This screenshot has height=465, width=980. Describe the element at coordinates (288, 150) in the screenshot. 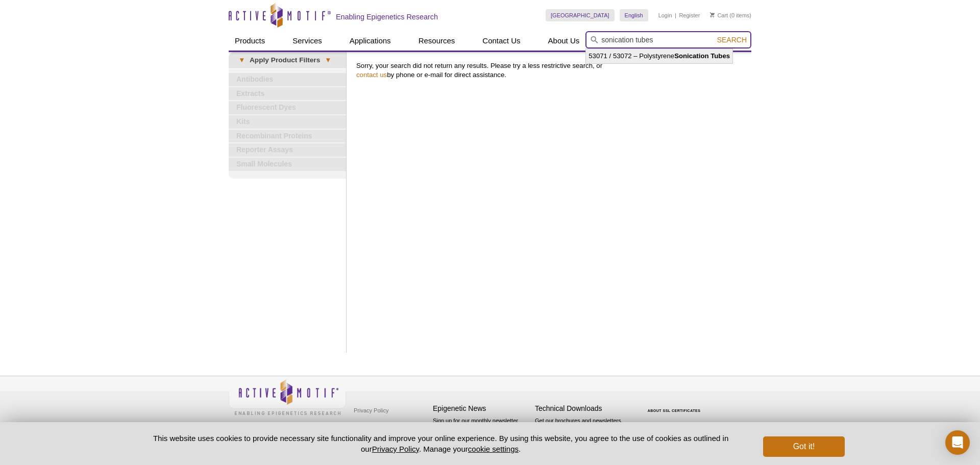

I see `a: Reporter Assays` at that location.